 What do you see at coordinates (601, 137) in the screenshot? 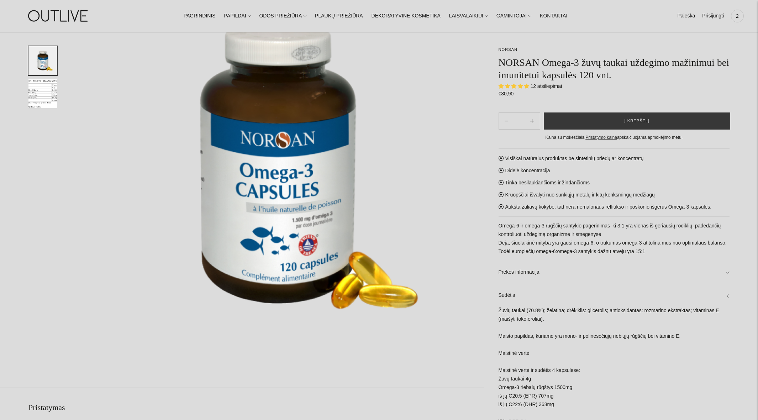
I see `a: Pristatymo kaina` at bounding box center [601, 137].